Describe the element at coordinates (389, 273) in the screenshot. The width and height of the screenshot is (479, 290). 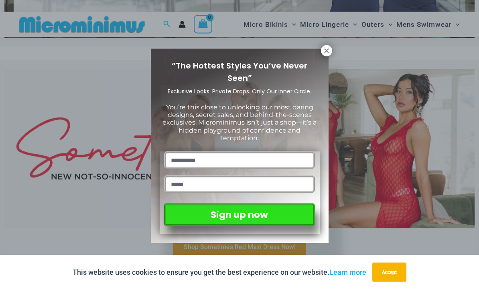
I see `button: Accept` at that location.